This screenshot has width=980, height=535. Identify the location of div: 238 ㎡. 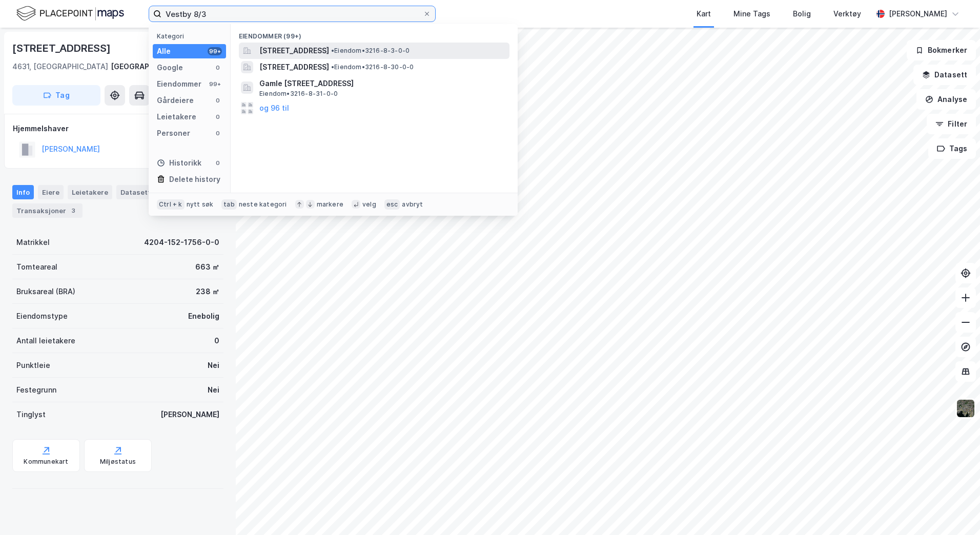
(208, 292).